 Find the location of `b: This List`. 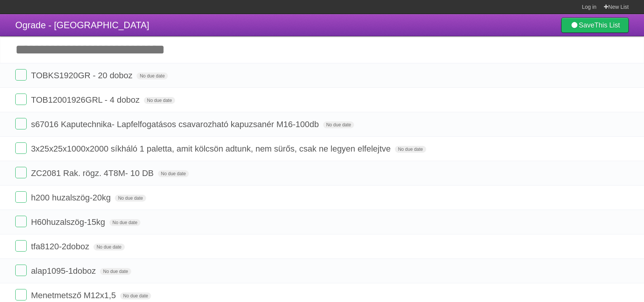

b: This List is located at coordinates (607, 25).